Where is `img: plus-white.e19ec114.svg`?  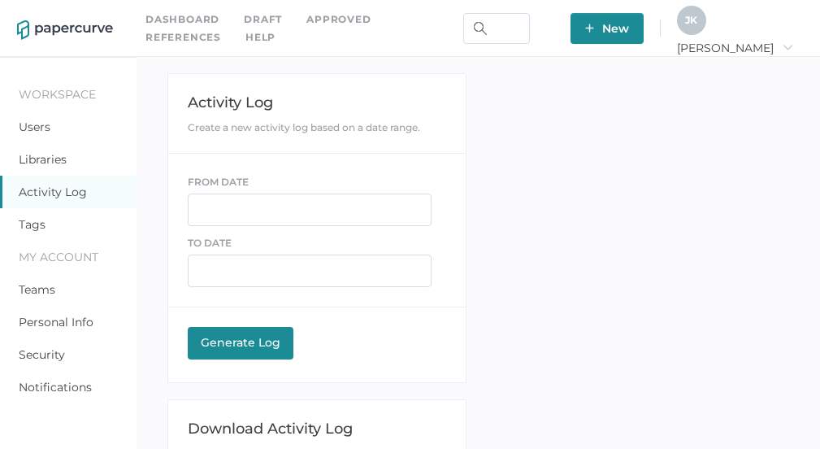
img: plus-white.e19ec114.svg is located at coordinates (589, 28).